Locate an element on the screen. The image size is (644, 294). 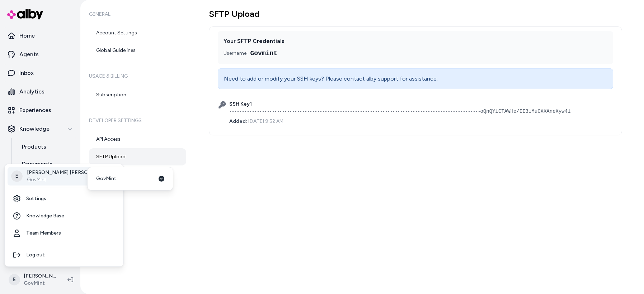
div: Log out is located at coordinates (64, 255).